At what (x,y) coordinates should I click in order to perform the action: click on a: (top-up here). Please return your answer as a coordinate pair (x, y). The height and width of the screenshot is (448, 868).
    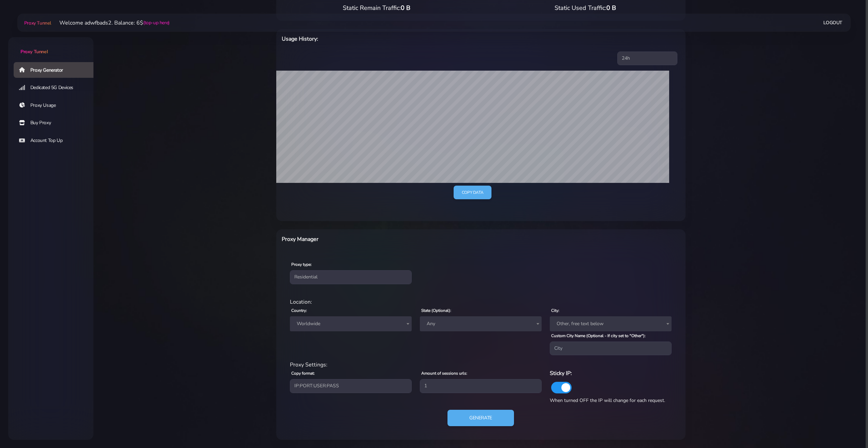
    Looking at the image, I should click on (156, 22).